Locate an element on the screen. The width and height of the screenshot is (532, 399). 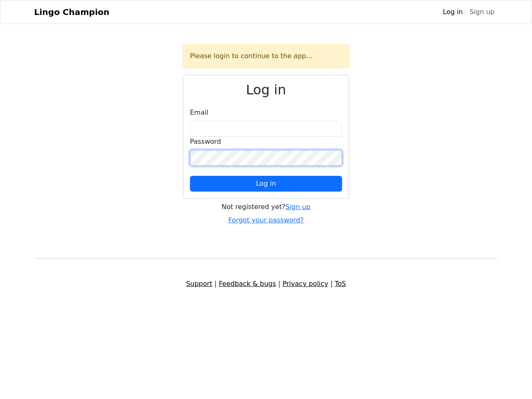
button: Log in is located at coordinates (266, 184).